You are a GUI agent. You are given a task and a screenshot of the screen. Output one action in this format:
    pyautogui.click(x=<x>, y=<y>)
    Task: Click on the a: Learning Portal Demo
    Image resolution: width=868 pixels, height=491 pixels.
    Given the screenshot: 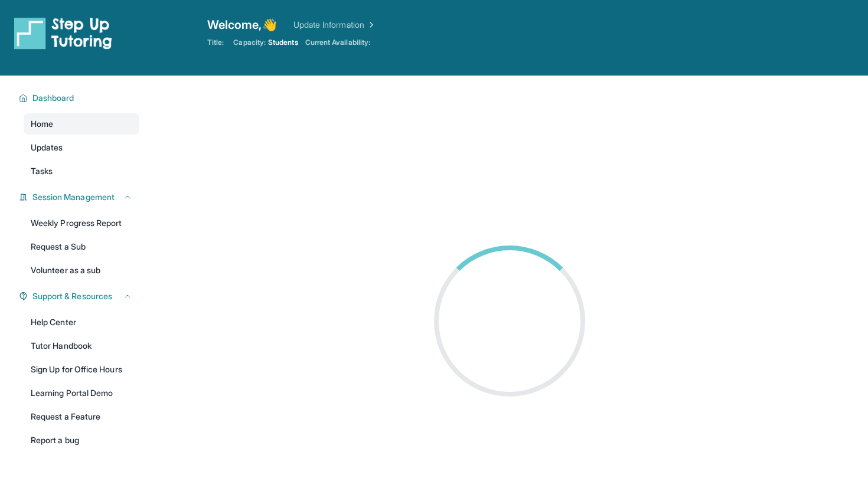 What is the action you would take?
    pyautogui.click(x=81, y=393)
    